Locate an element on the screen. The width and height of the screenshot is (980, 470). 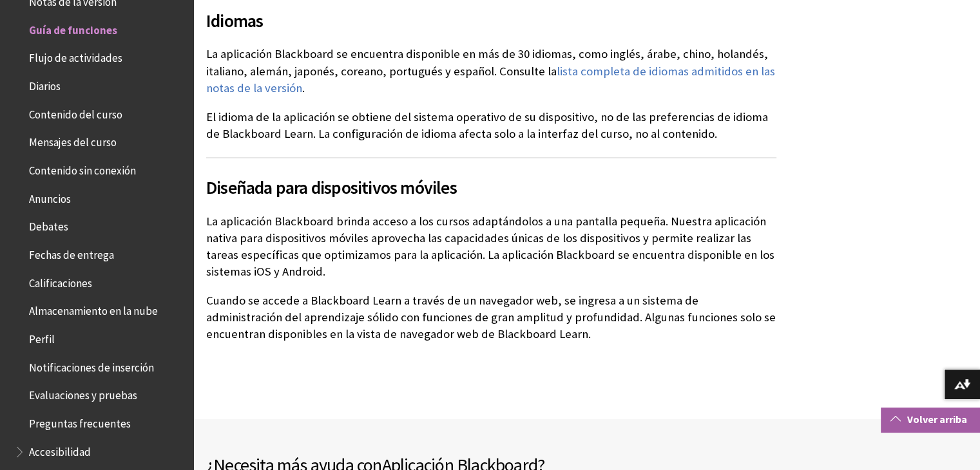
span: Almacenamiento en la nube is located at coordinates (94, 309).